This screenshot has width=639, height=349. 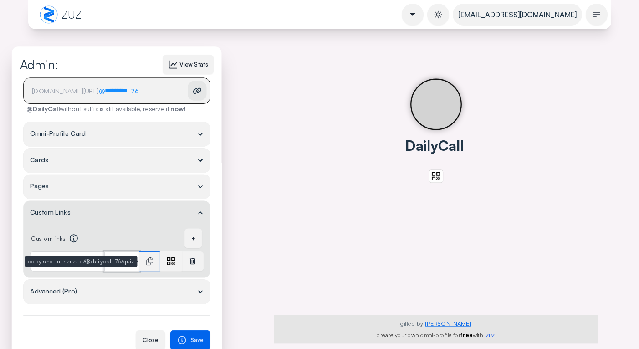 What do you see at coordinates (194, 65) in the screenshot?
I see `span: View Stats` at bounding box center [194, 65].